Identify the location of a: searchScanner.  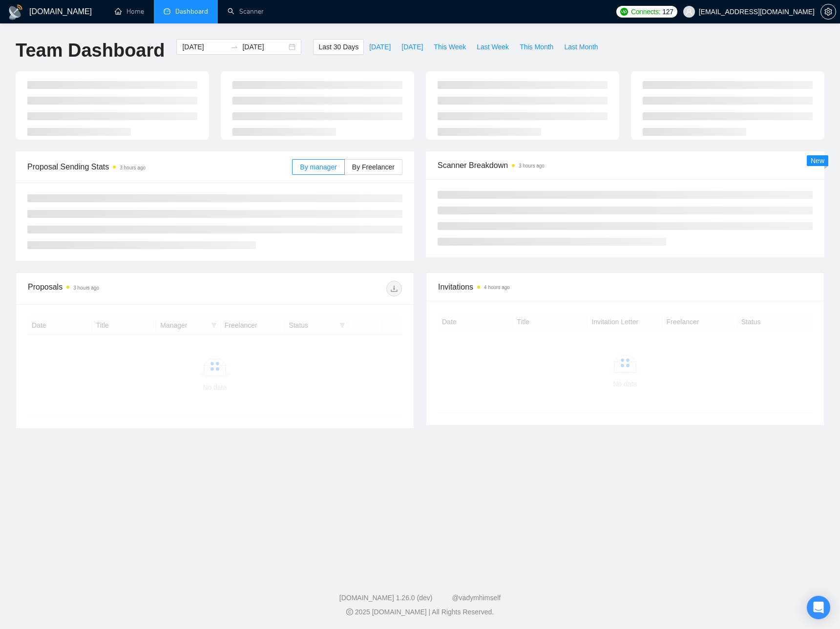
(246, 11).